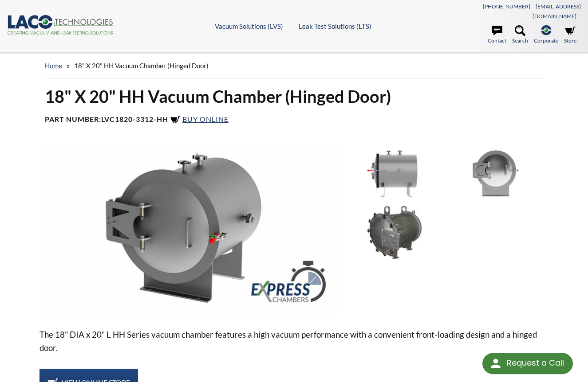 Image resolution: width=588 pixels, height=382 pixels. I want to click on span: 18" X 20" HH Vacuum Chamber (Hinged Door), so click(141, 66).